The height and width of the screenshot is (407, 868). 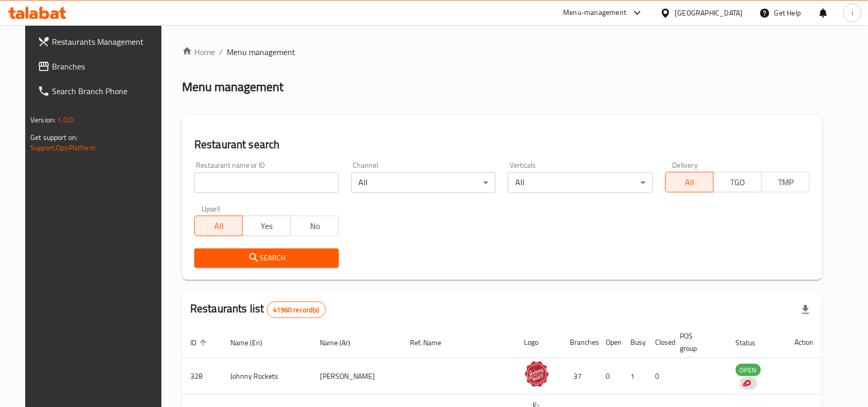 I want to click on button: TGO, so click(x=738, y=182).